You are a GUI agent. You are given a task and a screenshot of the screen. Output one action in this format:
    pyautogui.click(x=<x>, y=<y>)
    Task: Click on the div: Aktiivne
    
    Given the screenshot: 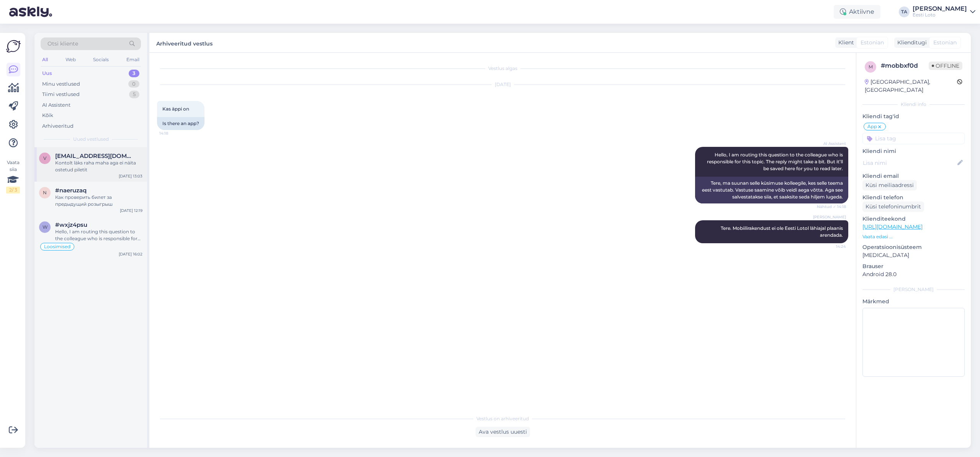 What is the action you would take?
    pyautogui.click(x=857, y=12)
    